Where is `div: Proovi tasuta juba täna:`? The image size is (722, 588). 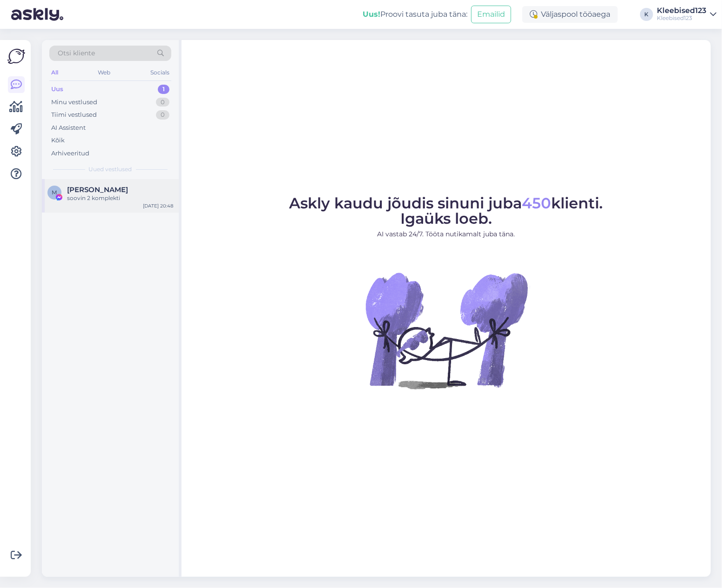 div: Proovi tasuta juba täna: is located at coordinates (414, 14).